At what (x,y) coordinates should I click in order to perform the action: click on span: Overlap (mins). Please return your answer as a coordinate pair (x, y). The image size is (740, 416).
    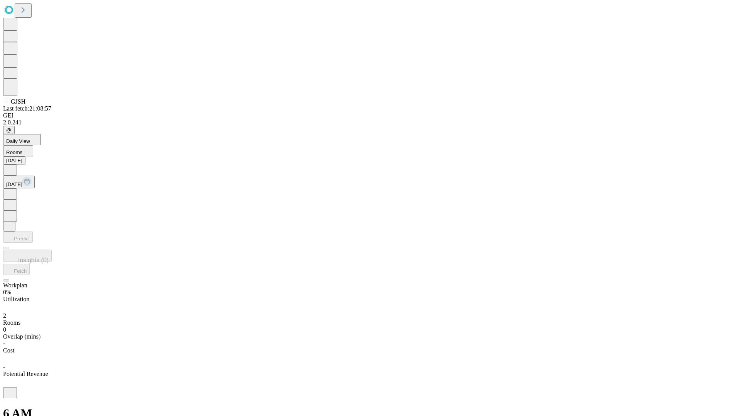
    Looking at the image, I should click on (22, 336).